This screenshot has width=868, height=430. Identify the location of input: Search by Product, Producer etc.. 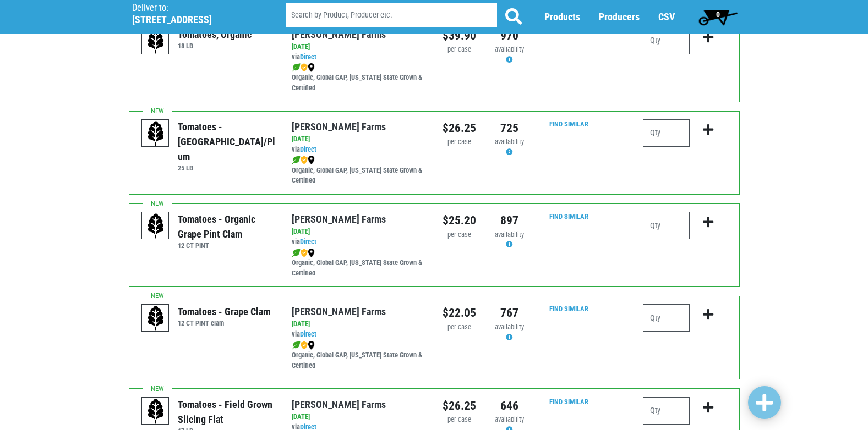
(391, 16).